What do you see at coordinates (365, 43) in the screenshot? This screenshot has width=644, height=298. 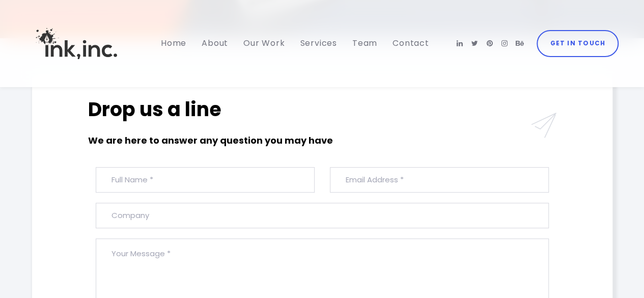 I see `span: Team` at bounding box center [365, 43].